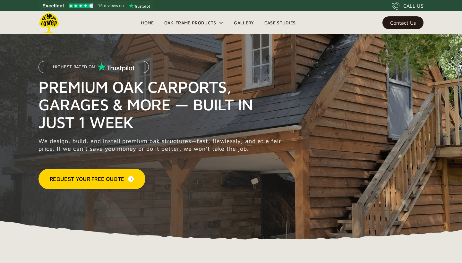 This screenshot has height=263, width=462. I want to click on a: Gallery, so click(244, 23).